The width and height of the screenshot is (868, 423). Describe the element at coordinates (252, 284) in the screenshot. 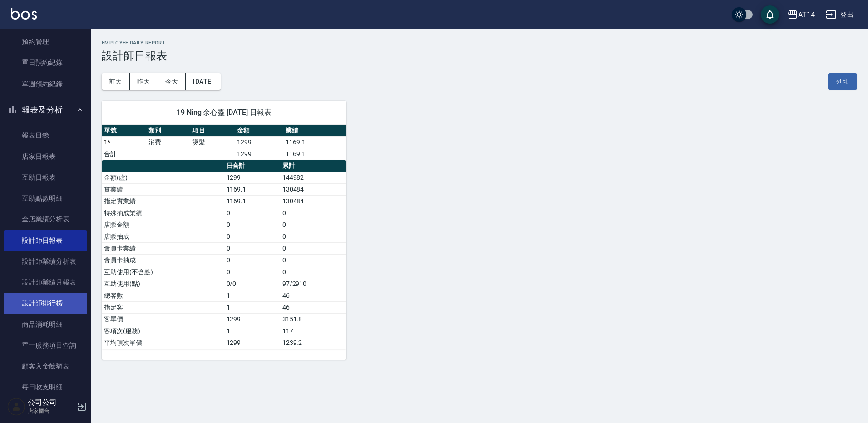

I see `td: 0/0` at that location.